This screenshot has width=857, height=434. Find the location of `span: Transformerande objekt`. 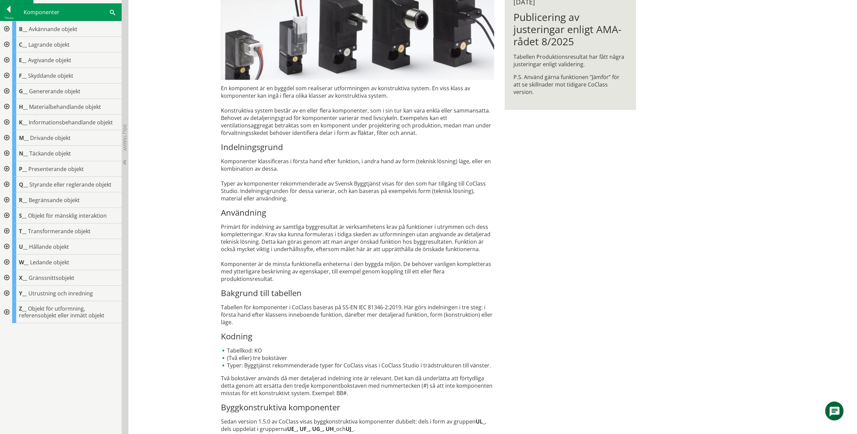

span: Transformerande objekt is located at coordinates (59, 231).